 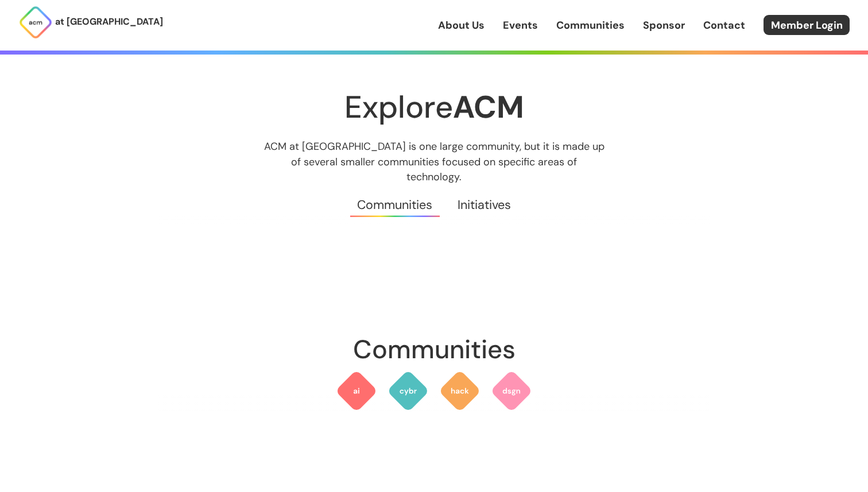 What do you see at coordinates (434, 107) in the screenshot?
I see `h1: Explore` at bounding box center [434, 107].